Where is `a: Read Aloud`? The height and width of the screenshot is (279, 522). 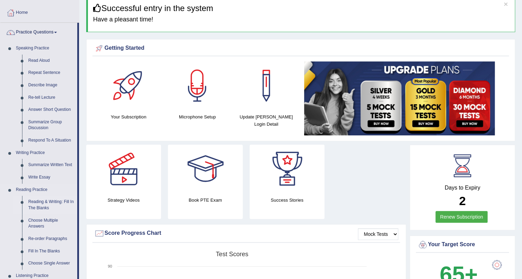
a: Read Aloud is located at coordinates (51, 61).